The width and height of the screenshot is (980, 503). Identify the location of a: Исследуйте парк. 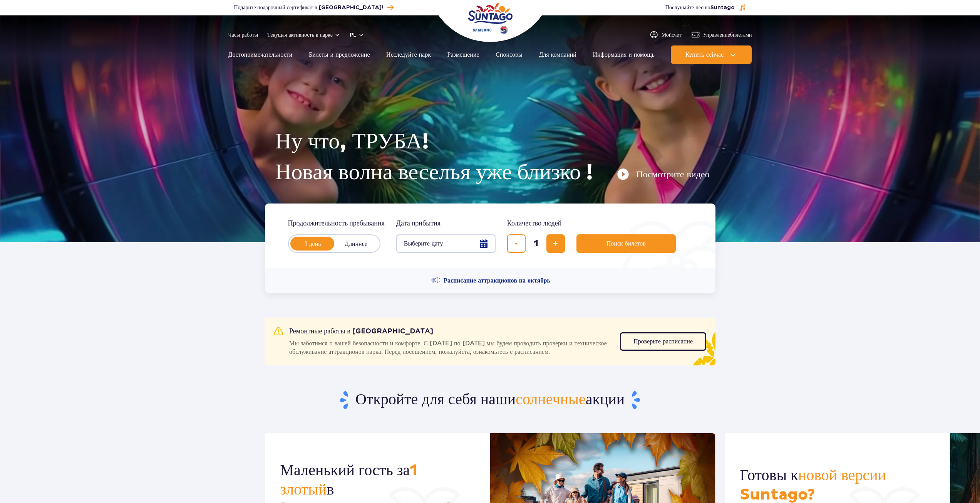
(408, 55).